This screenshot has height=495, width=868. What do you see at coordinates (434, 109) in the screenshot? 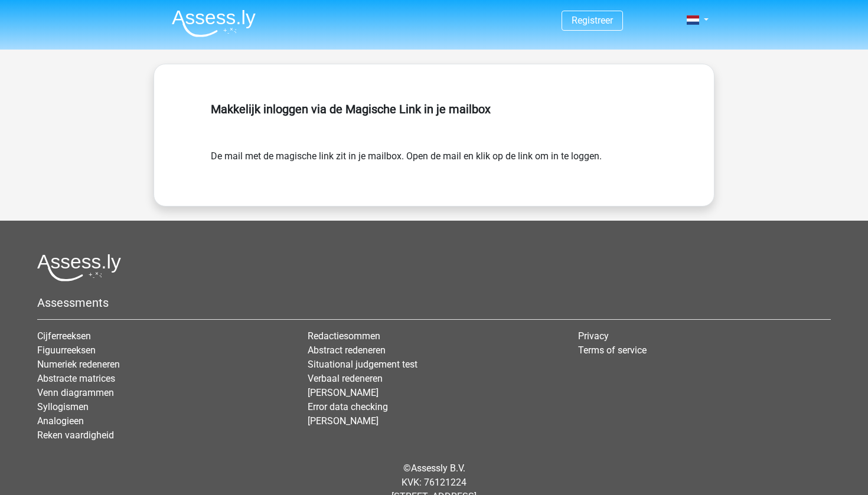
I see `h5: Makkelijk inloggen via de Magische Link in je mailbox` at bounding box center [434, 109].